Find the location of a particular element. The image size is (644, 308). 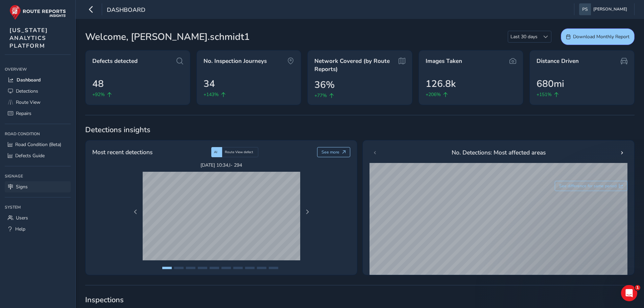

a: Signs is located at coordinates (37, 187).